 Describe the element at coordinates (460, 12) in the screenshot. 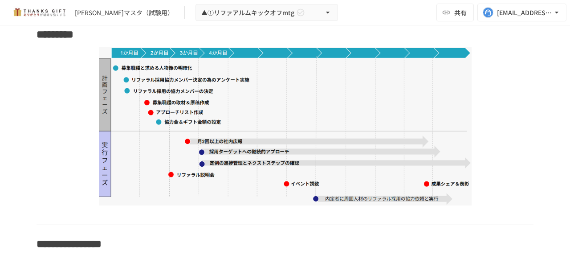

I see `span: 共有` at that location.